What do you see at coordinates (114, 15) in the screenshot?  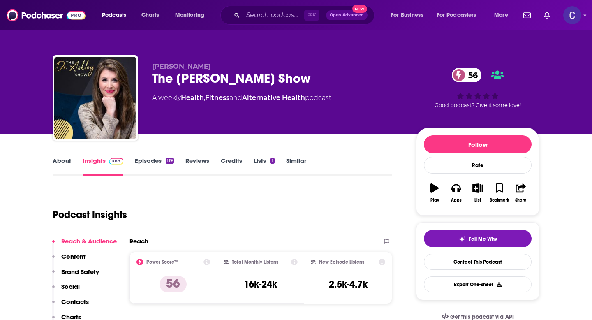 I see `span: Podcasts` at bounding box center [114, 15].